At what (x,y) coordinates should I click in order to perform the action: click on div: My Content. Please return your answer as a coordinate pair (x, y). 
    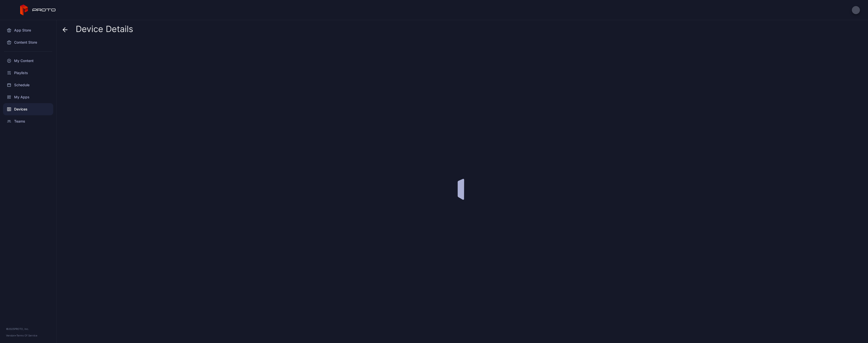
    Looking at the image, I should click on (28, 61).